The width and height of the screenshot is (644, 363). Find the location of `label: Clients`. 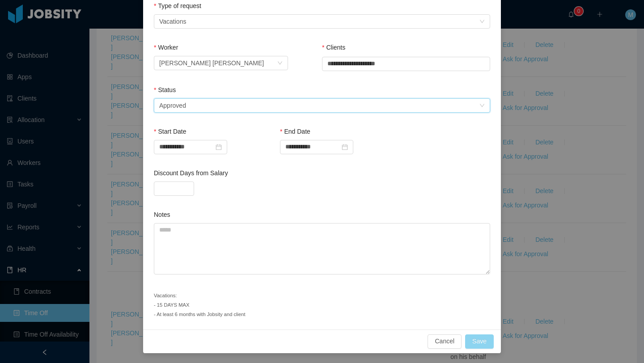

label: Clients is located at coordinates (334, 47).